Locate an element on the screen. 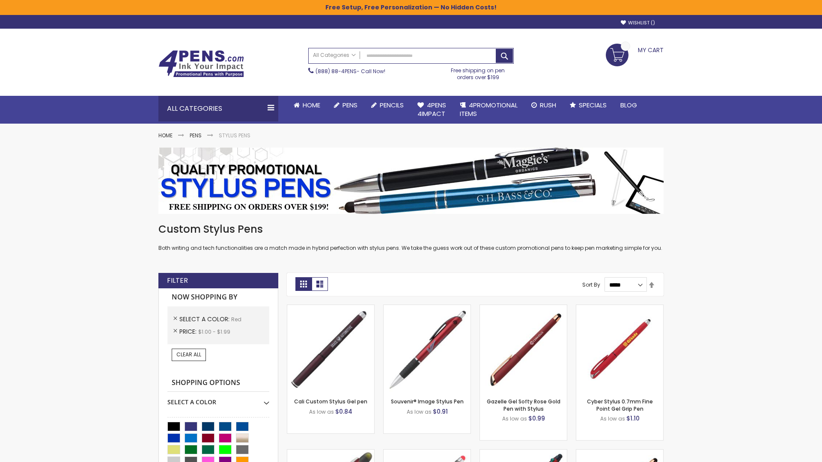 The image size is (822, 462). a: Cali Custom Stylus Gel pen-Red is located at coordinates (331, 308).